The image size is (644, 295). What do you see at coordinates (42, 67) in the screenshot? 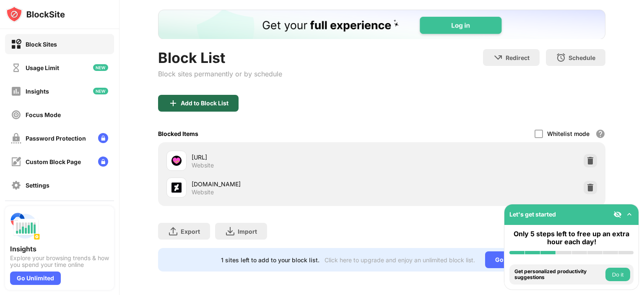
I see `div: Usage Limit` at bounding box center [42, 67].